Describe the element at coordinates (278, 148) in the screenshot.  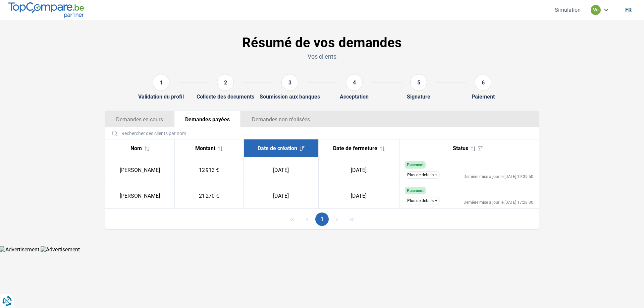
I see `span: Date de création` at that location.